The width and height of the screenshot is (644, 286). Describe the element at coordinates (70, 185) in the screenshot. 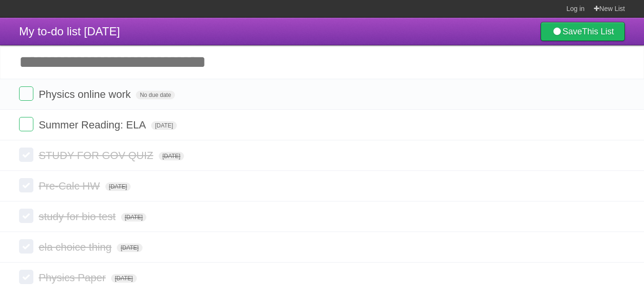

I see `span: Pre-Calc HW` at that location.